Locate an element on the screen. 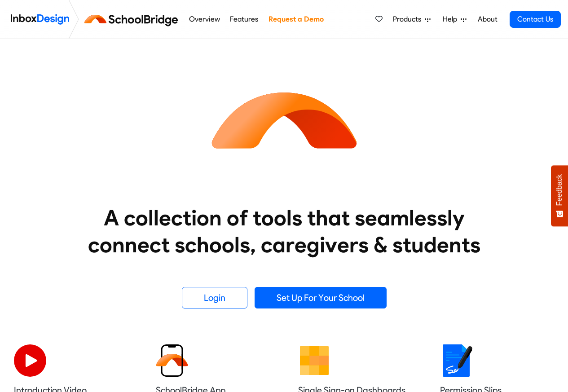  span: Products is located at coordinates (408, 20).